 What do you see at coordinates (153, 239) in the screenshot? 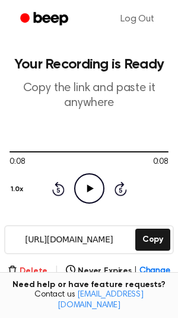
I see `button: Copy` at bounding box center [153, 239].